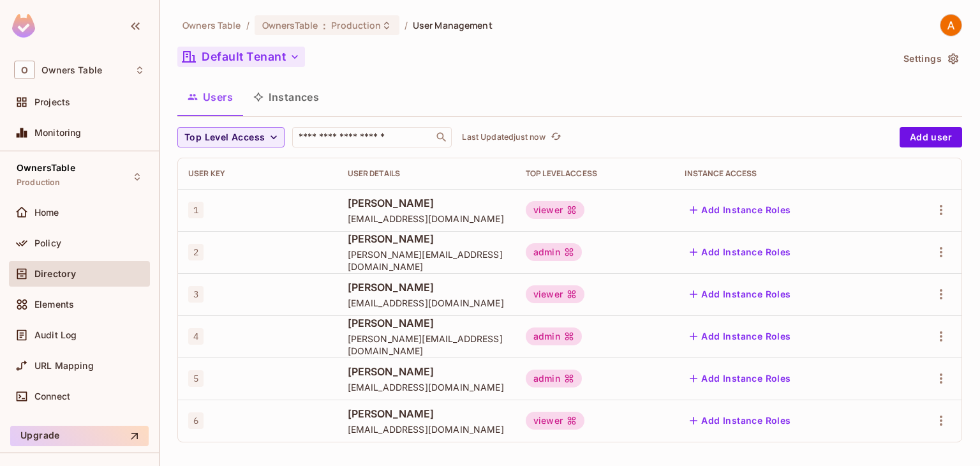 The image size is (980, 466). What do you see at coordinates (286, 97) in the screenshot?
I see `button: Instances` at bounding box center [286, 97].